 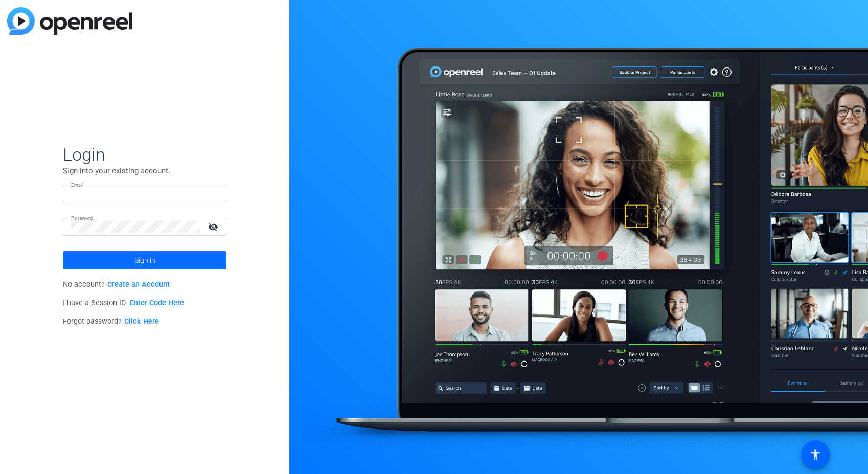 What do you see at coordinates (142, 322) in the screenshot?
I see `a: Click Here` at bounding box center [142, 322].